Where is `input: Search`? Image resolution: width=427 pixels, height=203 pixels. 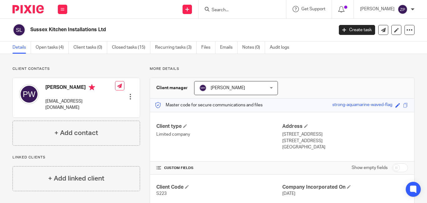 input: Search is located at coordinates (239, 10).